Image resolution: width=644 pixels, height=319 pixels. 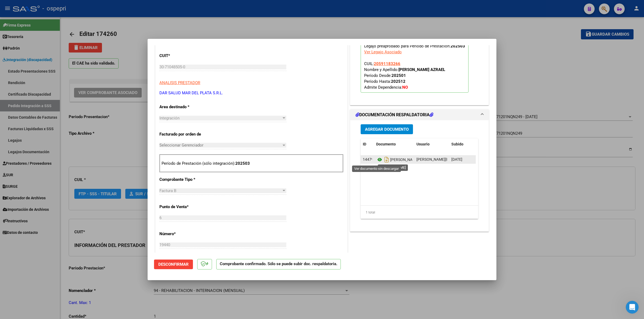 What do you see at coordinates (457, 144) in the screenshot?
I see `span: Subido` at bounding box center [457, 144].